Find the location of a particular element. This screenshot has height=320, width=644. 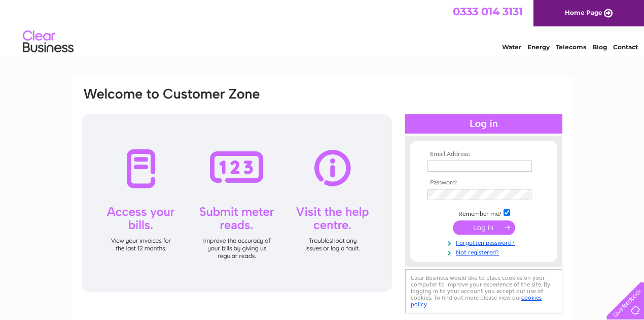

a: Energy is located at coordinates (538, 47).